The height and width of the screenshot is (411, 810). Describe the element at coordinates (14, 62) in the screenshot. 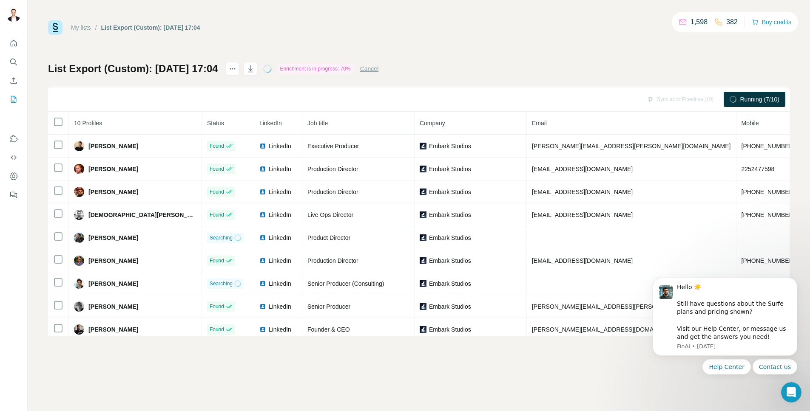

I see `button: Search` at that location.